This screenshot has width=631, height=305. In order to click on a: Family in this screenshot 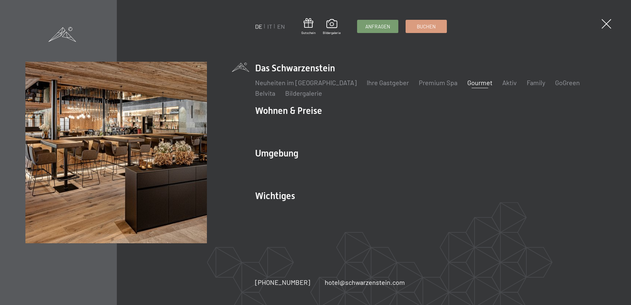, I will do `click(536, 83)`.